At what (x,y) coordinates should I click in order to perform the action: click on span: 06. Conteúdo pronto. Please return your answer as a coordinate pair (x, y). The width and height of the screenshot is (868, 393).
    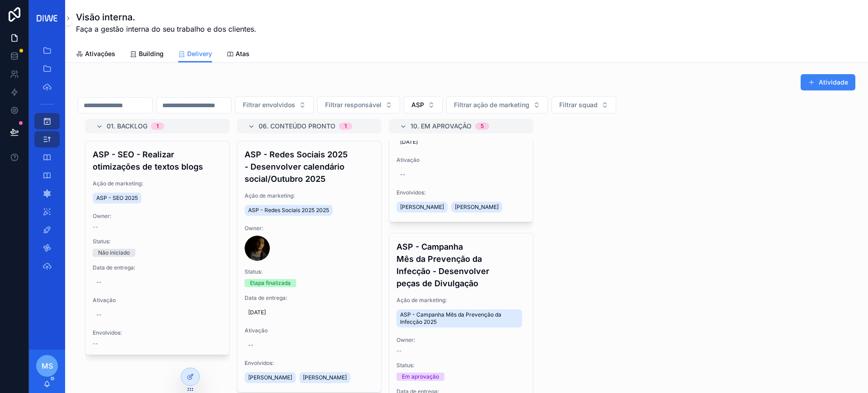
    Looking at the image, I should click on (297, 126).